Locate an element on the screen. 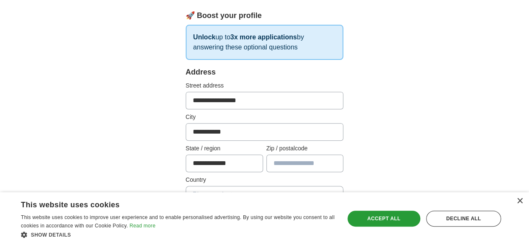  div: Address is located at coordinates (265, 72).